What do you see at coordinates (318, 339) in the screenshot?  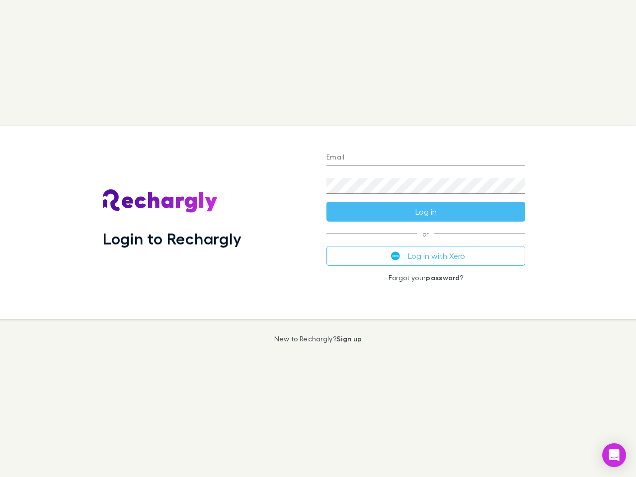 I see `p: New to Rechargly?` at bounding box center [318, 339].